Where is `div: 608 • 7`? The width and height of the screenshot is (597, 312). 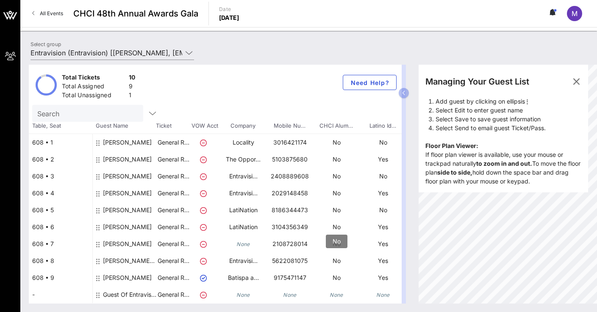 div: 608 • 7 is located at coordinates (61, 244).